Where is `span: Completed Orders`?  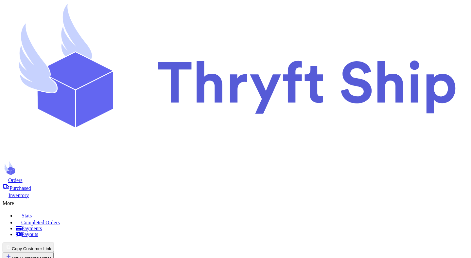
span: Completed Orders is located at coordinates (41, 222).